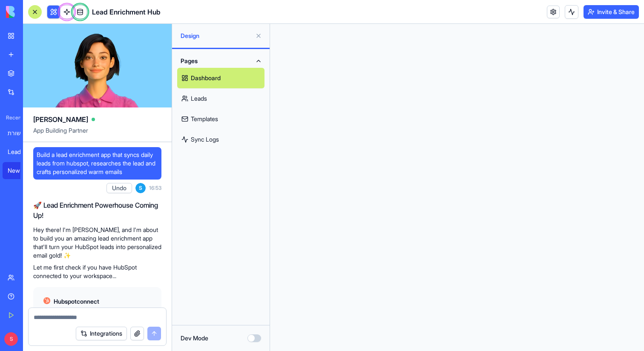  Describe the element at coordinates (119, 188) in the screenshot. I see `button: Undo` at that location.